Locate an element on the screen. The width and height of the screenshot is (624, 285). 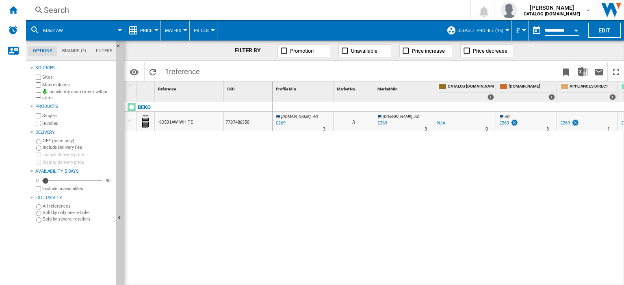
input: Sold by only one retailer is located at coordinates (39, 214).